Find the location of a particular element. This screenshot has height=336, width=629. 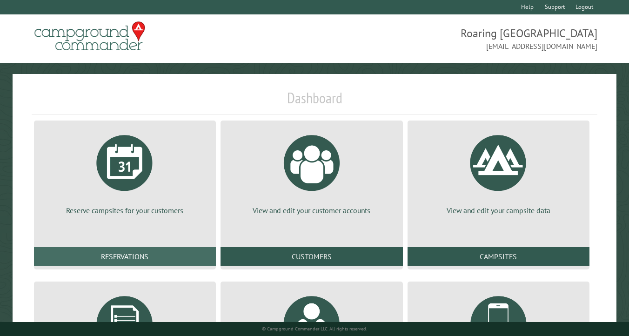

a: View and edit your customer accounts is located at coordinates (311, 172).